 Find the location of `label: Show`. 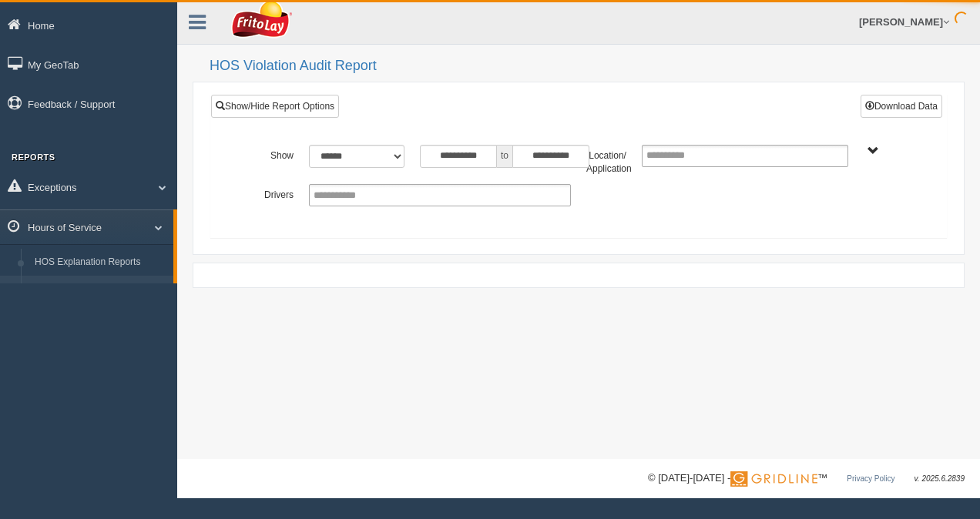

label: Show is located at coordinates (274, 154).